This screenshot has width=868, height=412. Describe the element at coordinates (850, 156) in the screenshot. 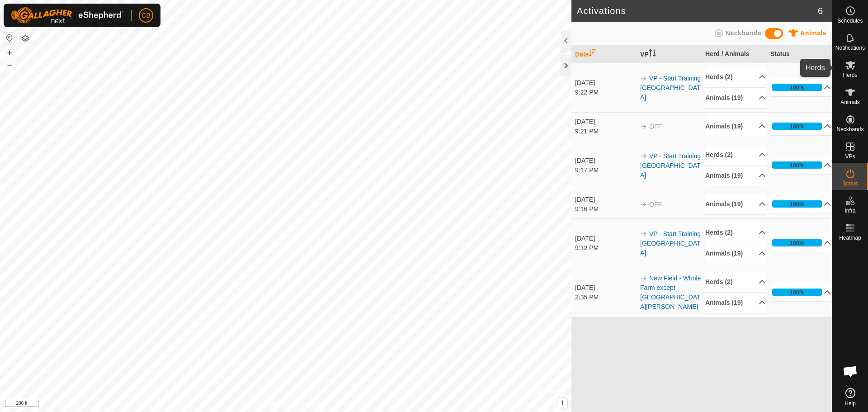

I see `span: VPs` at that location.